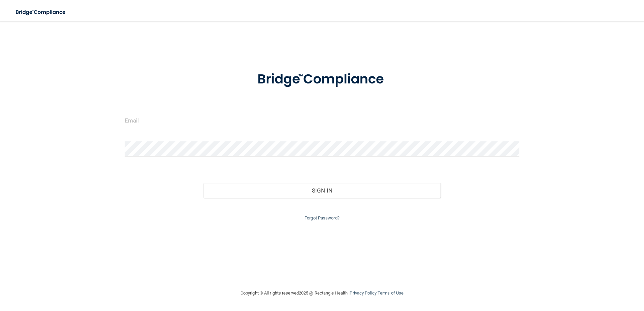 The height and width of the screenshot is (311, 644). I want to click on a: Privacy Policy, so click(363, 293).